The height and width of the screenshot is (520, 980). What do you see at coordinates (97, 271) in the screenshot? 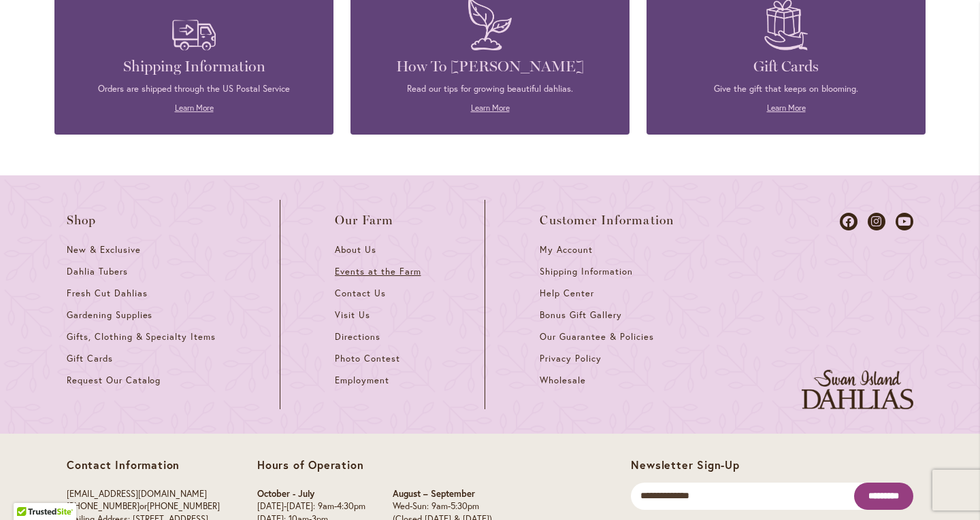
I see `span: Dahlia Tubers` at bounding box center [97, 271].